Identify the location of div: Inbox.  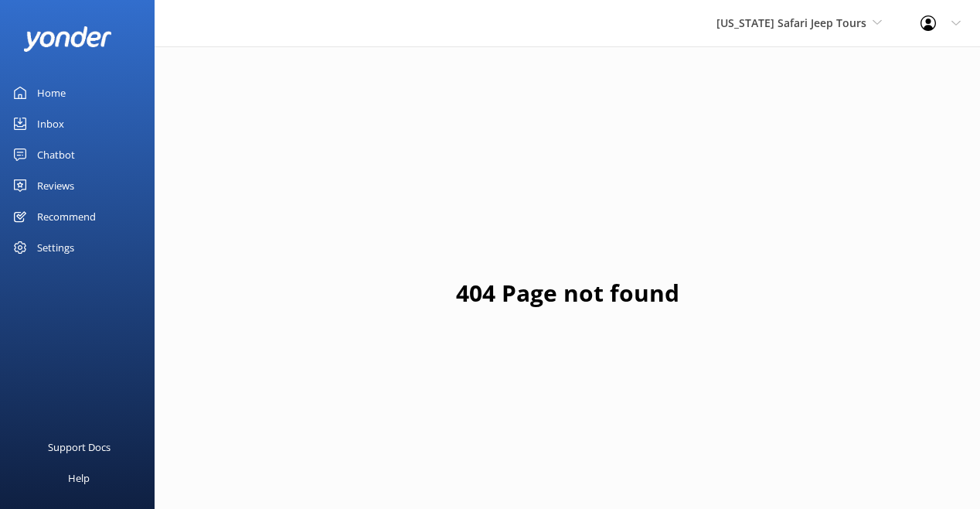
(50, 124).